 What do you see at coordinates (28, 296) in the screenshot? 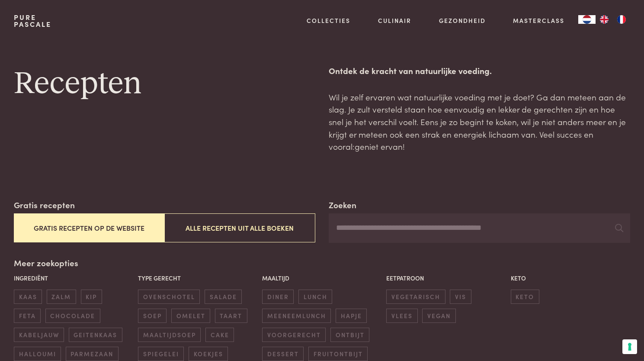
I see `span: kaas` at bounding box center [28, 296].